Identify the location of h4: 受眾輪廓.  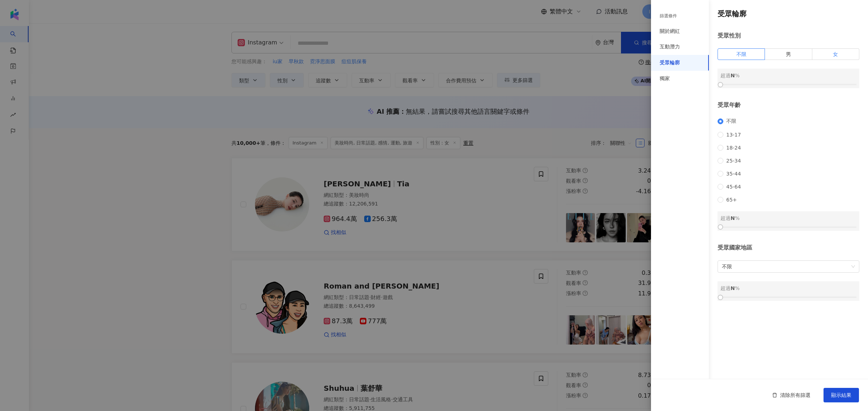
(789, 14).